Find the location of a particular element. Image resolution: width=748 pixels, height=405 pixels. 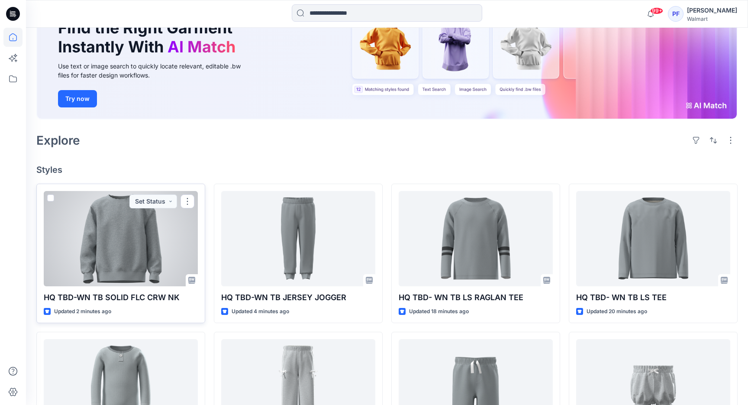

span: 99+ is located at coordinates (657, 11).